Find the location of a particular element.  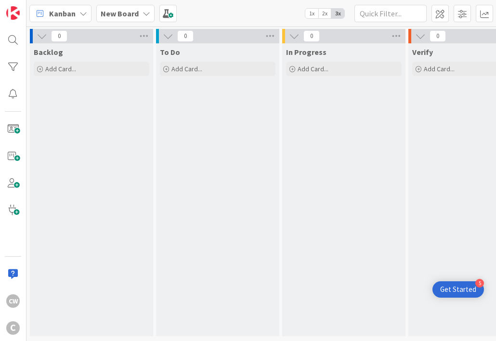

div: Get Started is located at coordinates (458, 289).